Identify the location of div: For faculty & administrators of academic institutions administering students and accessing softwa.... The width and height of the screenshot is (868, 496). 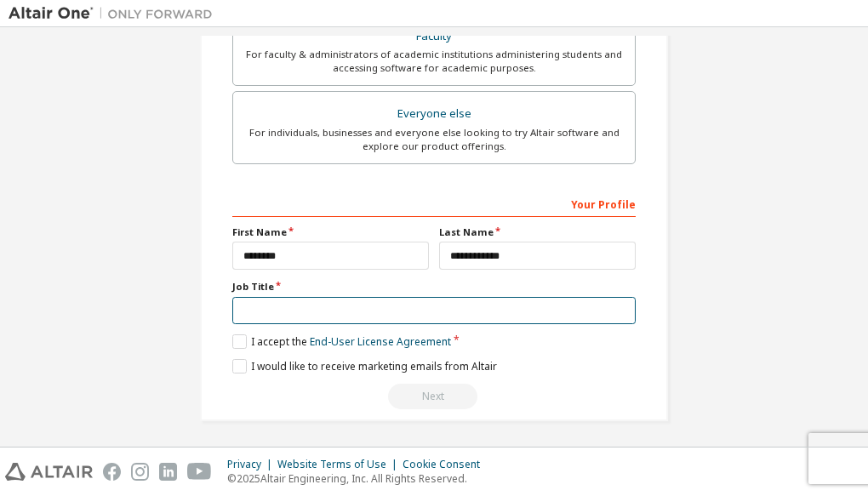
(434, 61).